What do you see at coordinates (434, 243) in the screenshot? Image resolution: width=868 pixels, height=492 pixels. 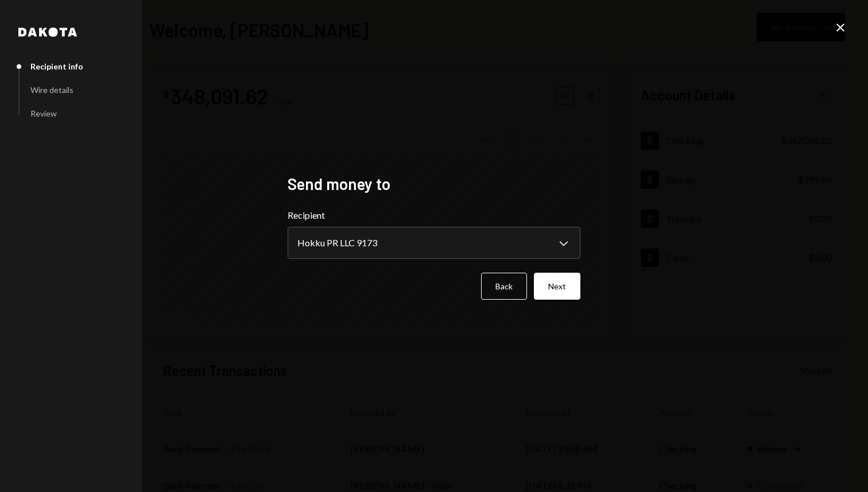 I see `button: Recipient` at bounding box center [434, 243].